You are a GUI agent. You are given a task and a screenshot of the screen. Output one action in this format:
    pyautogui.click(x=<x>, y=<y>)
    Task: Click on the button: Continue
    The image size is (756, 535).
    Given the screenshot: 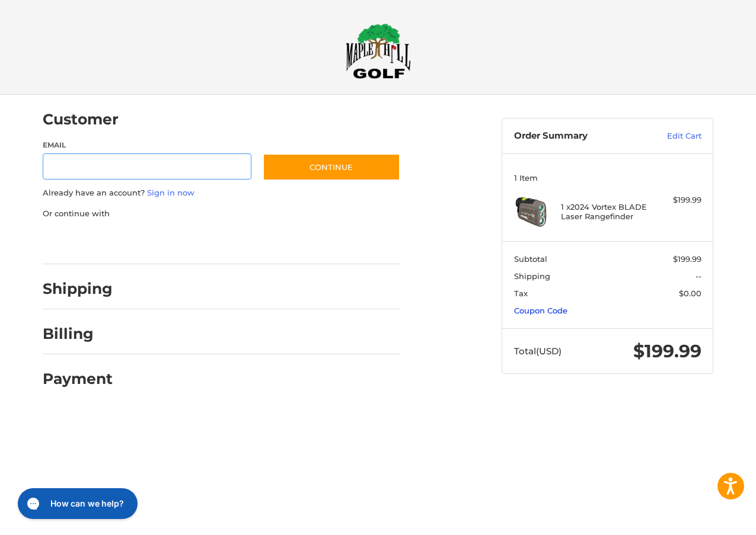 What is the action you would take?
    pyautogui.click(x=332, y=167)
    